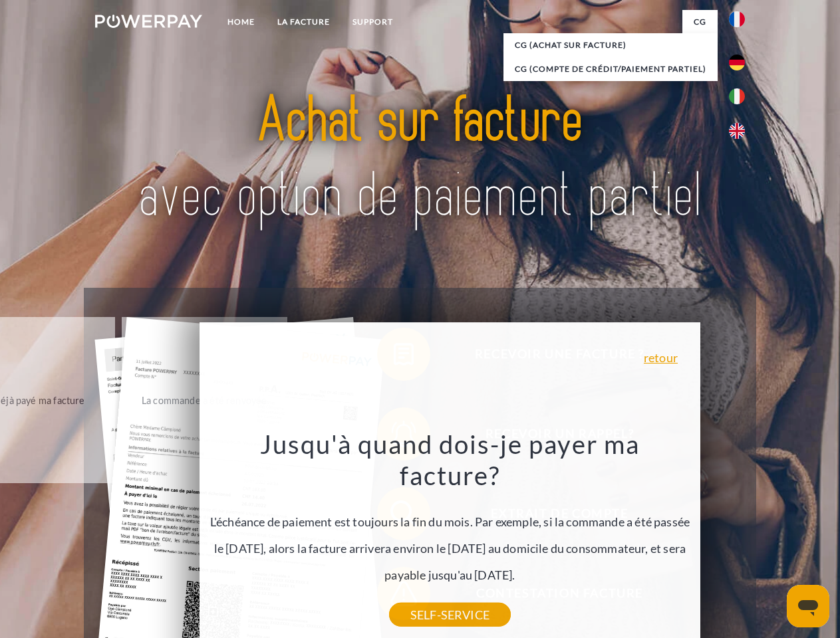 The height and width of the screenshot is (638, 840). What do you see at coordinates (241, 22) in the screenshot?
I see `a: Home` at bounding box center [241, 22].